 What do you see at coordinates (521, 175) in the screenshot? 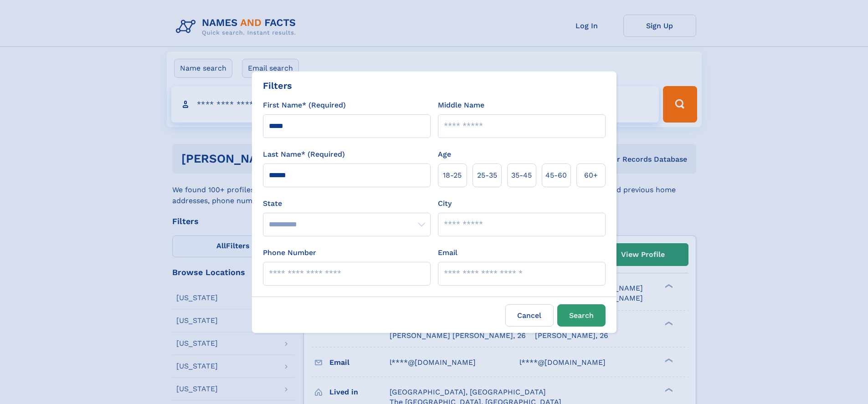
I see `span: 35‑45` at bounding box center [521, 175].